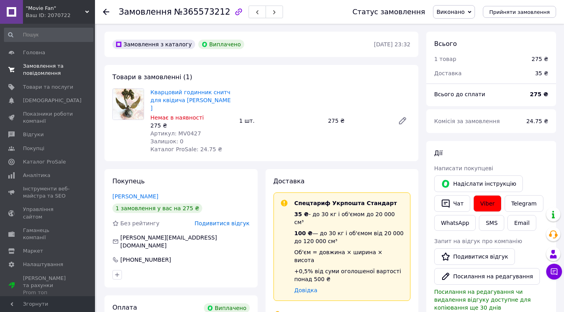 The width and height of the screenshot is (564, 312). Describe the element at coordinates (402, 121) in the screenshot. I see `a: Редагувати` at that location.